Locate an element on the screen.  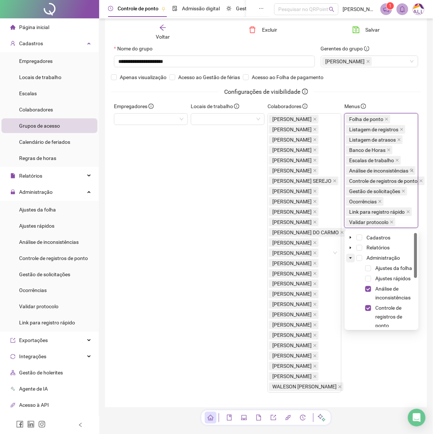
button: Salvar is located at coordinates (366, 30).